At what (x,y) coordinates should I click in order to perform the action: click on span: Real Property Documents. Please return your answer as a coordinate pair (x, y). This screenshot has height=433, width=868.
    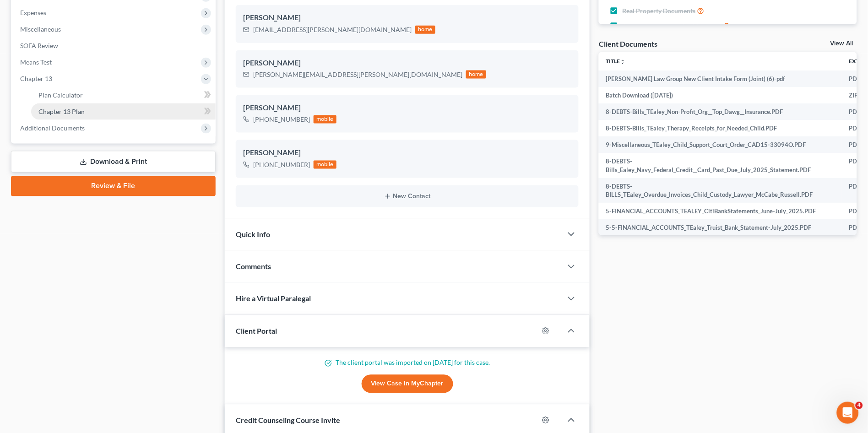
    Looking at the image, I should click on (659, 11).